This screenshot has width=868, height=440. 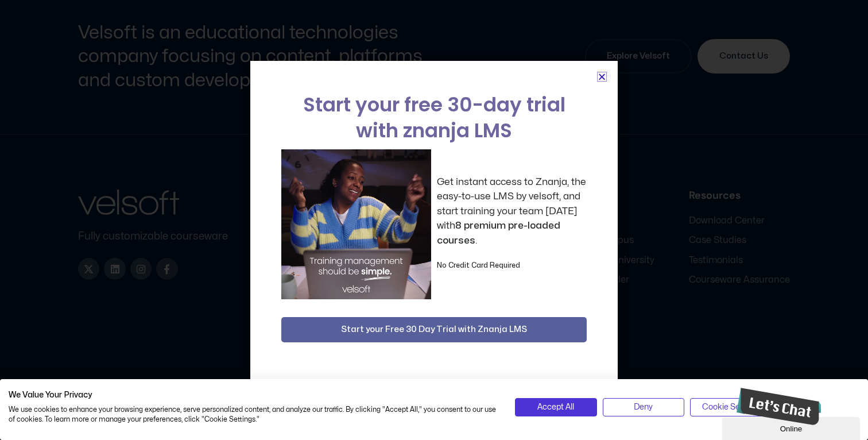 What do you see at coordinates (731, 407) in the screenshot?
I see `span: Cookie Settings` at bounding box center [731, 407].